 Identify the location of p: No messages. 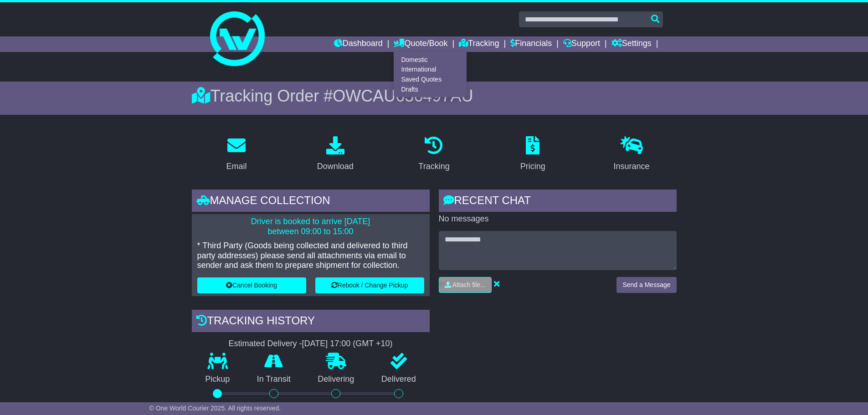
(558, 219).